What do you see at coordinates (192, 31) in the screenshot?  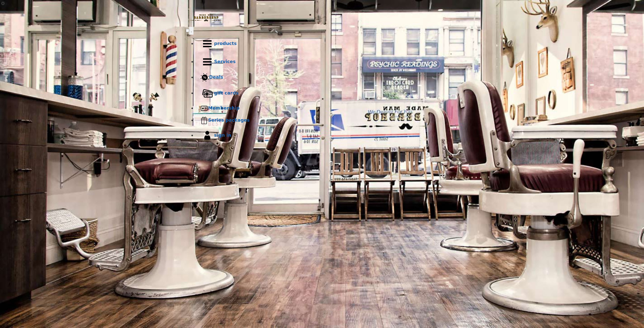 I see `button: menu toggle` at bounding box center [192, 31].